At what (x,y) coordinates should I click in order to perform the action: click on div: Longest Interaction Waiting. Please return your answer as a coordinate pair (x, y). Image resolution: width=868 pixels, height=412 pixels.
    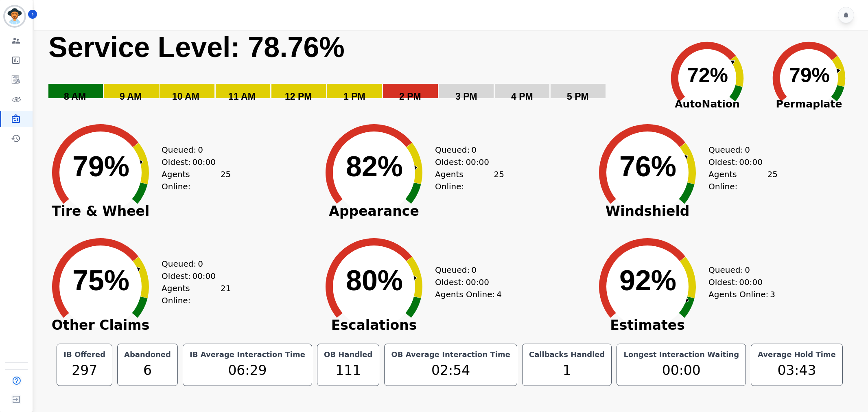
    Looking at the image, I should click on (681, 355).